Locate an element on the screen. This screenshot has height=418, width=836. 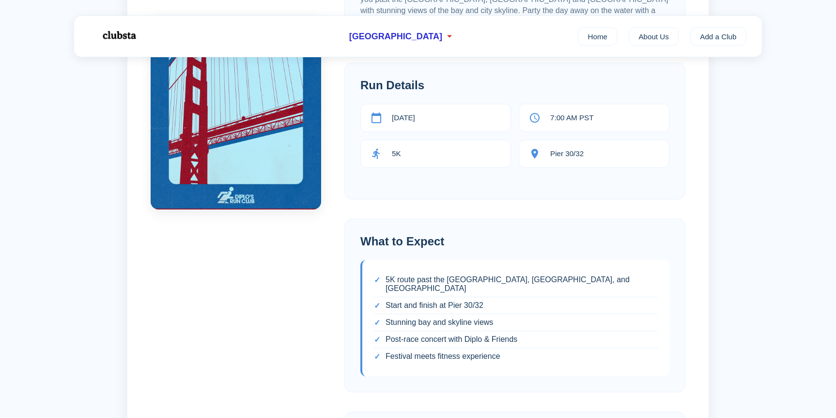
li: Stunning bay and skyline views is located at coordinates (516, 322).